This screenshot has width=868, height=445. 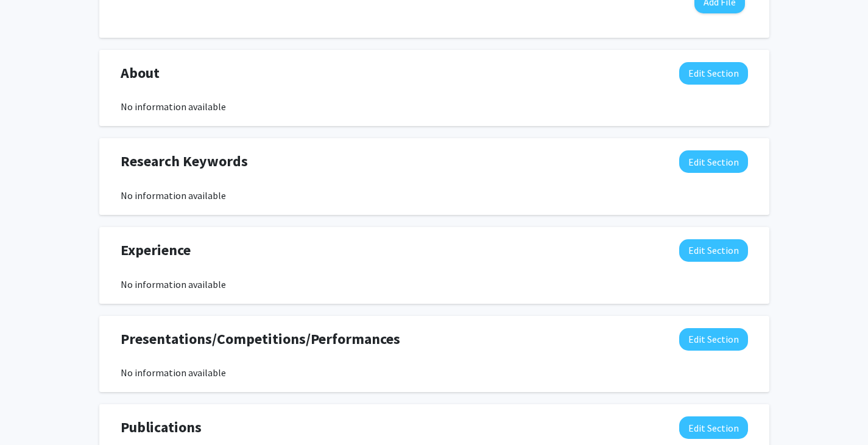 What do you see at coordinates (260, 339) in the screenshot?
I see `span: Presentations/Competitions/Performances` at bounding box center [260, 339].